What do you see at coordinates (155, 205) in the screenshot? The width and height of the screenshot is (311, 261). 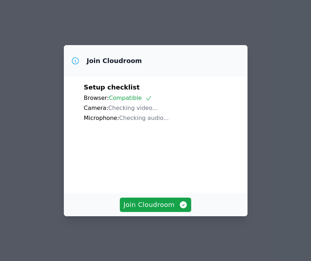 I see `button: Join Cloudroom` at bounding box center [155, 205].